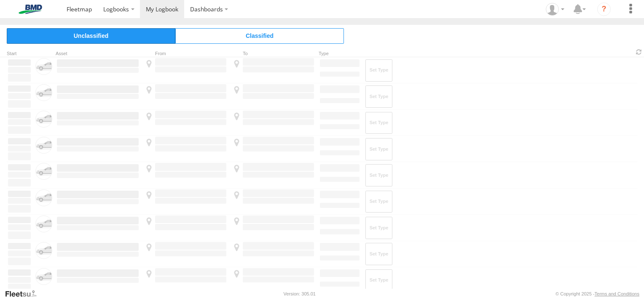 This screenshot has width=644, height=298. I want to click on div: Type, so click(340, 54).